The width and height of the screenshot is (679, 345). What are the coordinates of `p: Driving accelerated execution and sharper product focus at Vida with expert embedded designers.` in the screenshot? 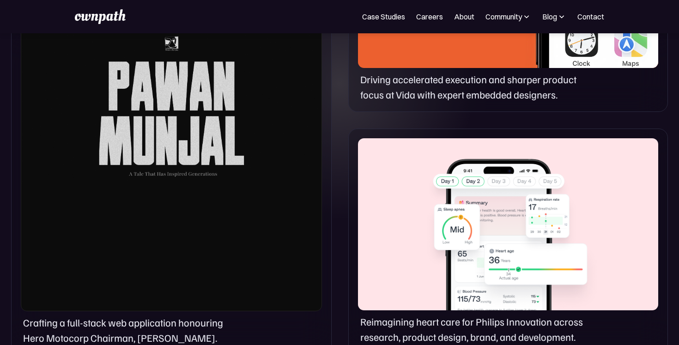 It's located at (476, 87).